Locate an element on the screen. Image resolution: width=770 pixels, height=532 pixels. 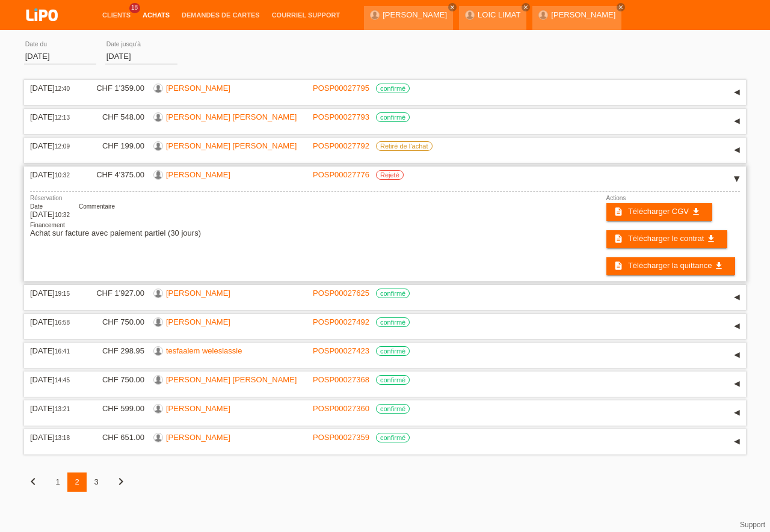
i: chevron_left is located at coordinates (33, 482).